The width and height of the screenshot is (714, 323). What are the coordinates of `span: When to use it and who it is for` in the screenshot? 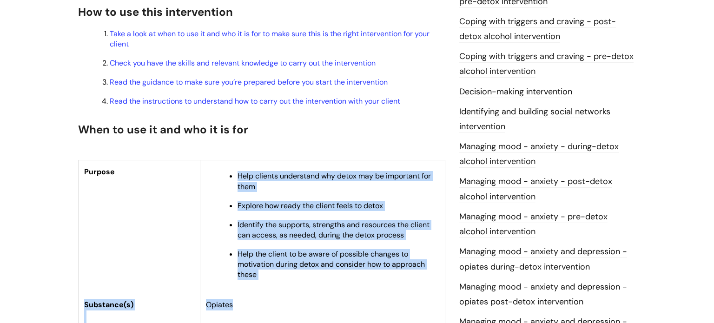 It's located at (163, 129).